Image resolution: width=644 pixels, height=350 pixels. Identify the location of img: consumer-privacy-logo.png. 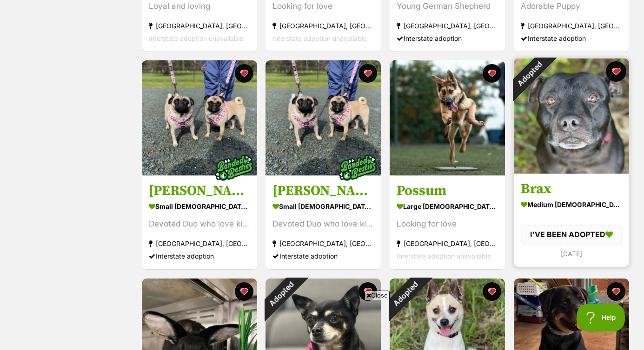
(4, 4).